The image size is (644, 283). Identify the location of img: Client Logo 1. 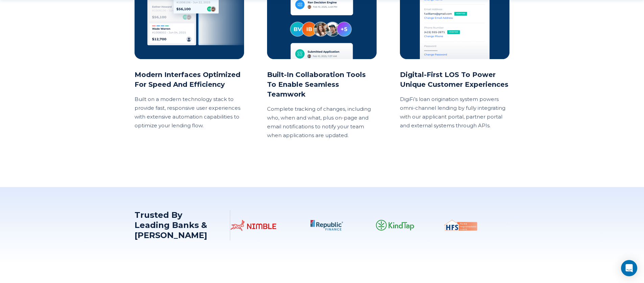
(250, 226).